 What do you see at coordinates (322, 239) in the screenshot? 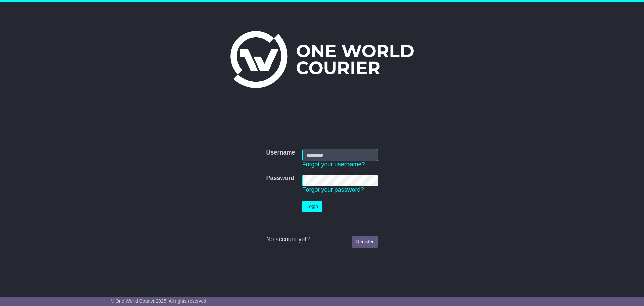
I see `div: No account yet?` at bounding box center [322, 239].